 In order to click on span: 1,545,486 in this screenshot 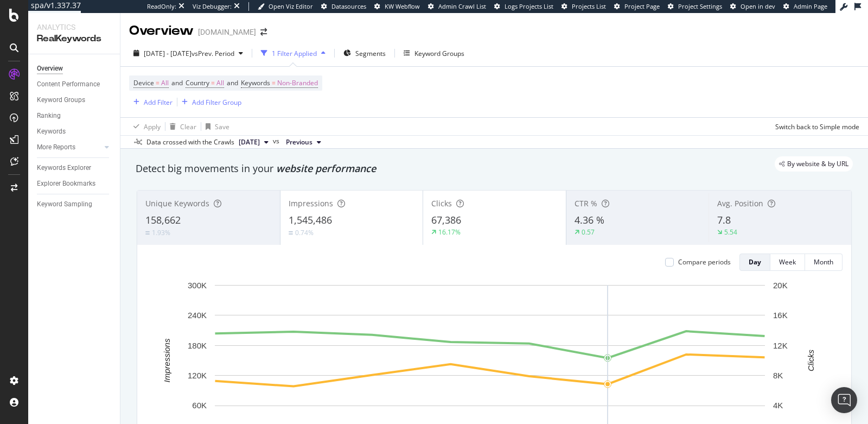, I will do `click(310, 220)`.